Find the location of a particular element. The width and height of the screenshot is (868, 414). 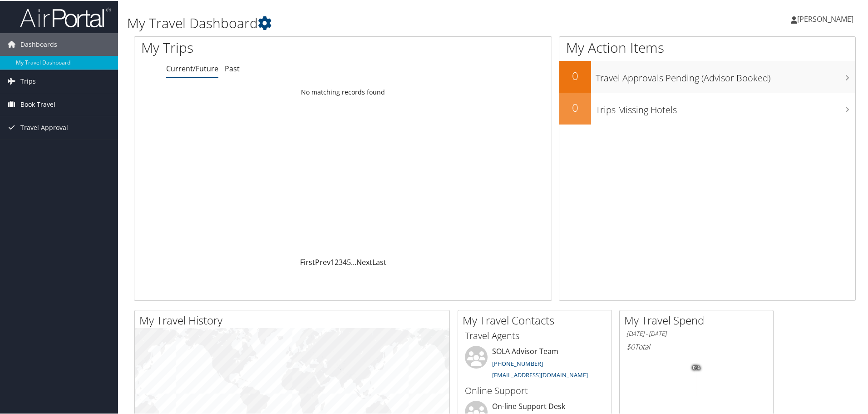

td: No matching records found is located at coordinates (343, 91).